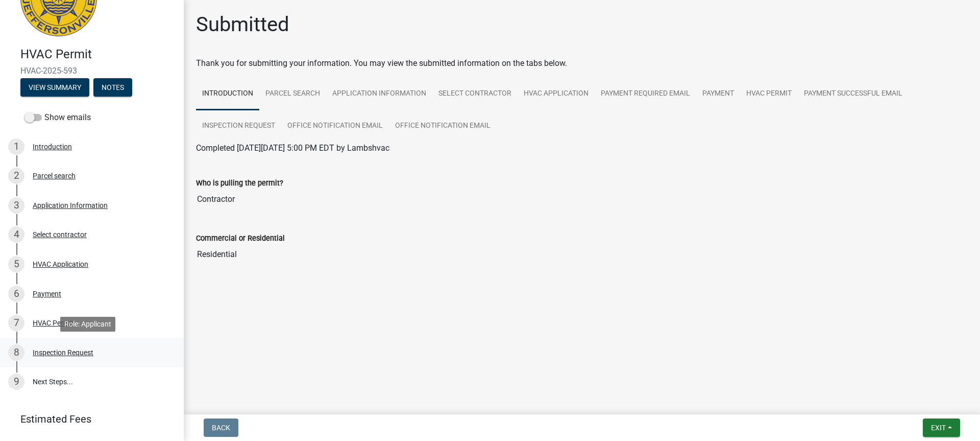  I want to click on div: 4, so click(16, 234).